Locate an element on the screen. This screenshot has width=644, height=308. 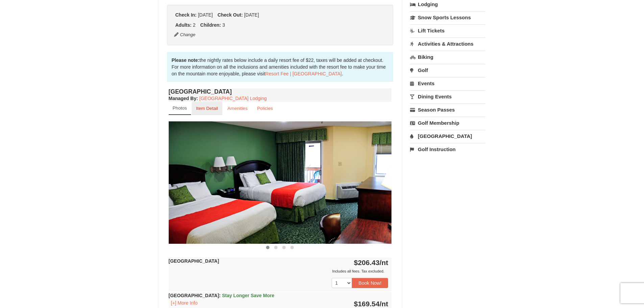
strong: Please note: is located at coordinates (186, 60).